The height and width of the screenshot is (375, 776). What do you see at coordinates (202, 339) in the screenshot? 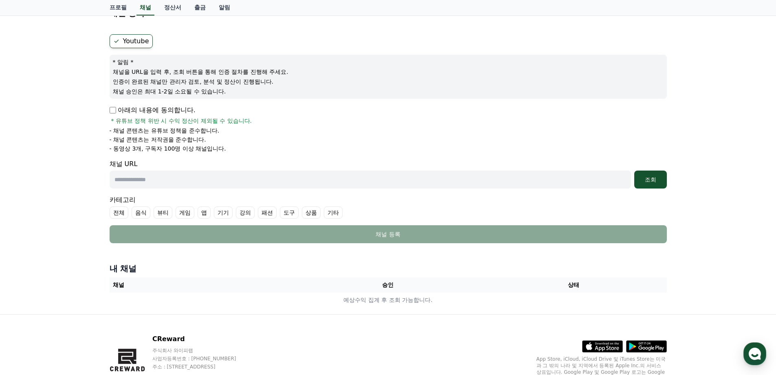
I see `p: CReward` at bounding box center [202, 339].